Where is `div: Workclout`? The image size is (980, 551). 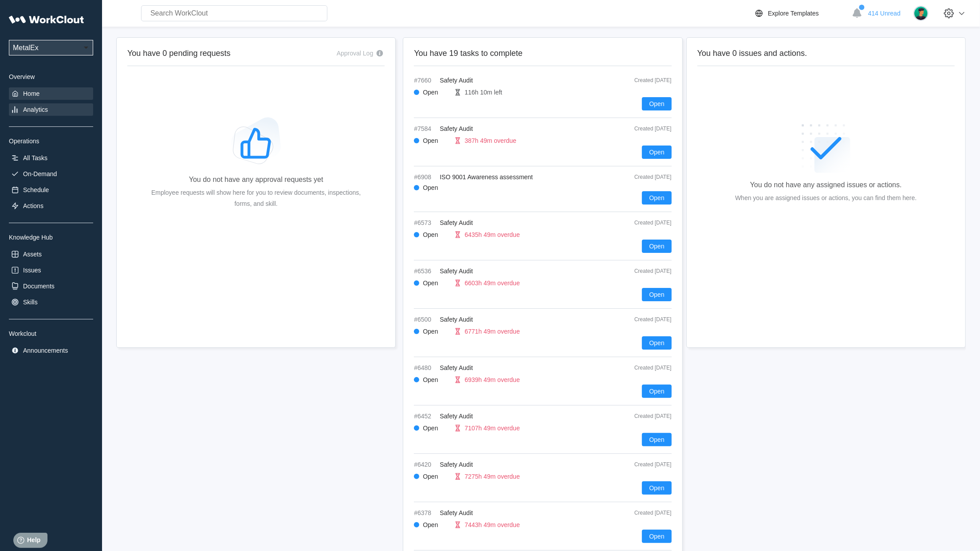
div: Workclout is located at coordinates (51, 334).